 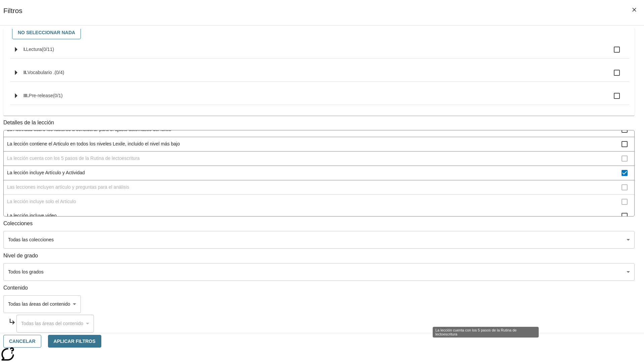 I want to click on span: 0 estándares seleccionados/11 estándares en grupo, so click(x=48, y=49).